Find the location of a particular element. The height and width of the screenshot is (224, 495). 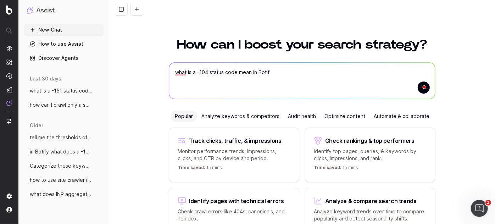

a: Discover Agents is located at coordinates (64, 58).